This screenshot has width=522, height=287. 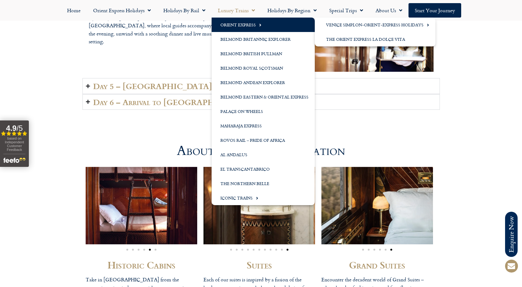 What do you see at coordinates (282, 250) in the screenshot?
I see `span: Go to slide 10` at bounding box center [282, 250].